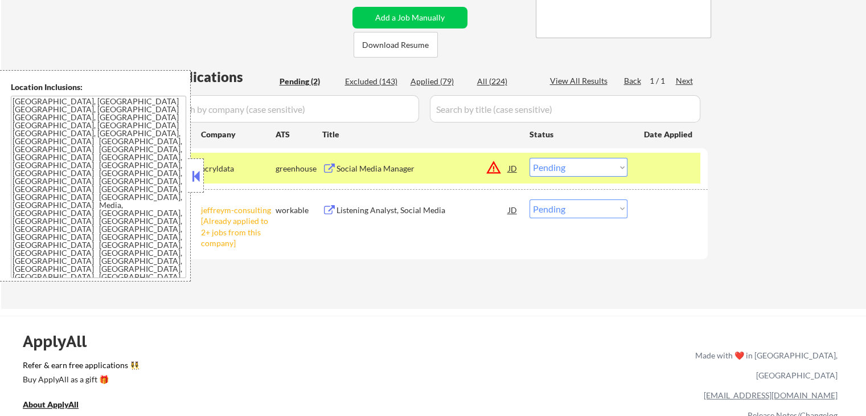  I want to click on a: Buy ApplyAll as a gift 🎁, so click(80, 380).